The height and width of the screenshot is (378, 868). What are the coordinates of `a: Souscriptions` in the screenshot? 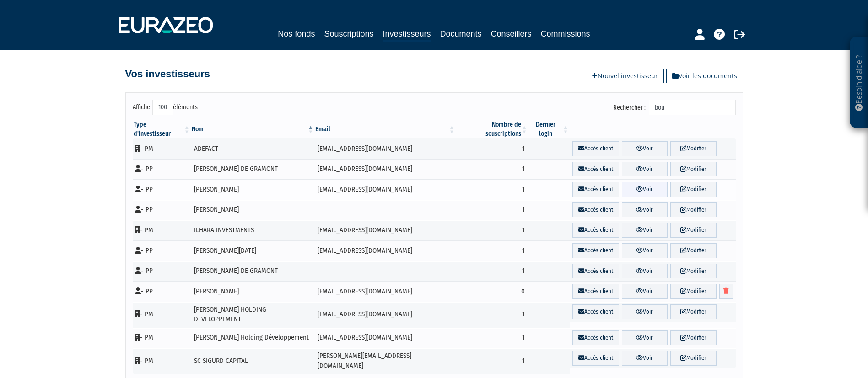 It's located at (348, 34).